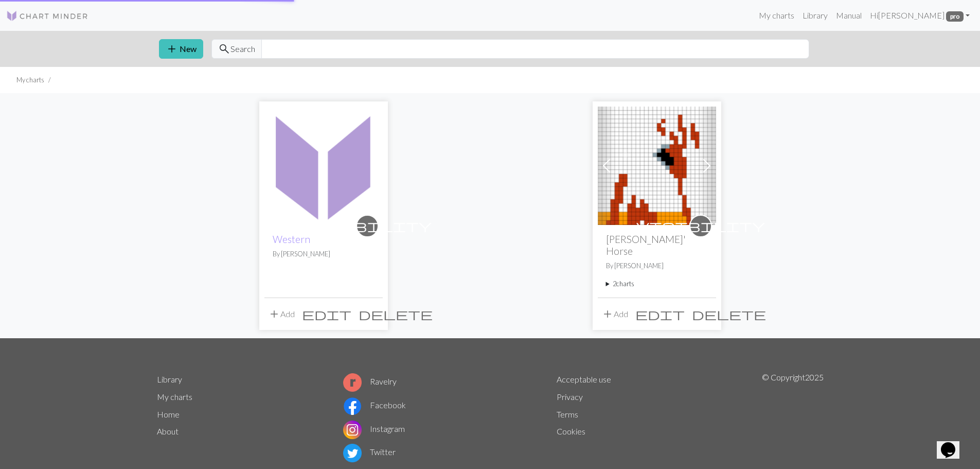 The height and width of the screenshot is (469, 980). Describe the element at coordinates (569, 396) in the screenshot. I see `a: Privacy` at that location.